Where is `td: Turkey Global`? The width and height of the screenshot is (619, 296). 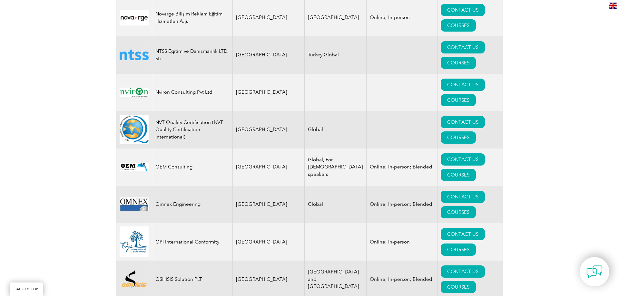
td: Turkey Global is located at coordinates (335, 55).